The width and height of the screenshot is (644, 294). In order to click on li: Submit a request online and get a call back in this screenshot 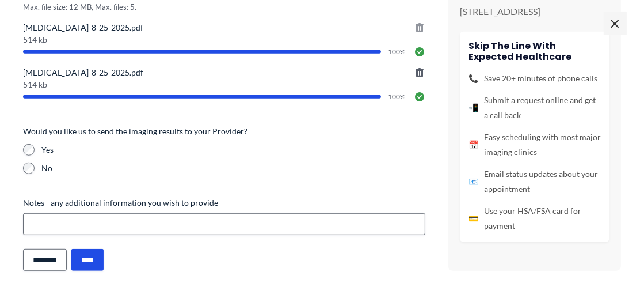, I will do `click(535, 108)`.